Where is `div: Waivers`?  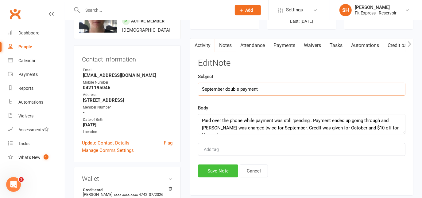
div: Waivers is located at coordinates (26, 116).